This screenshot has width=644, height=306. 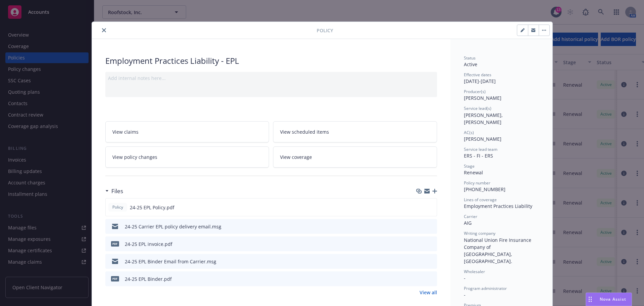 What do you see at coordinates (468, 223) in the screenshot?
I see `span: AIG` at bounding box center [468, 223].